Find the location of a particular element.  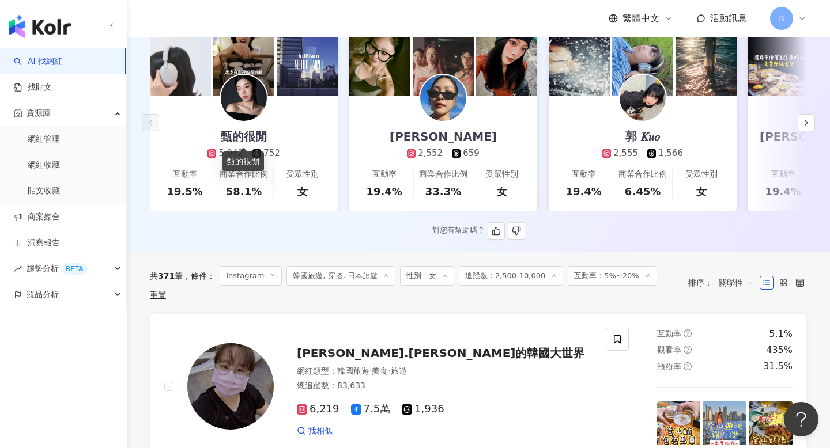

div: 排序： is located at coordinates (724, 283).